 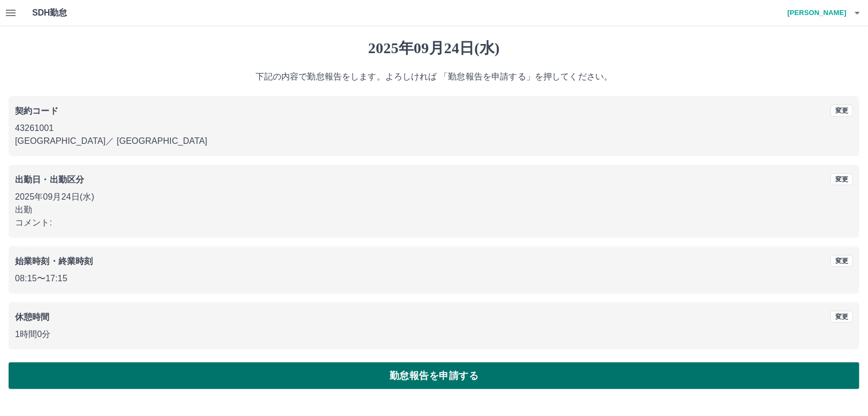 I want to click on h1: 2025年09月24日(水), so click(x=434, y=49).